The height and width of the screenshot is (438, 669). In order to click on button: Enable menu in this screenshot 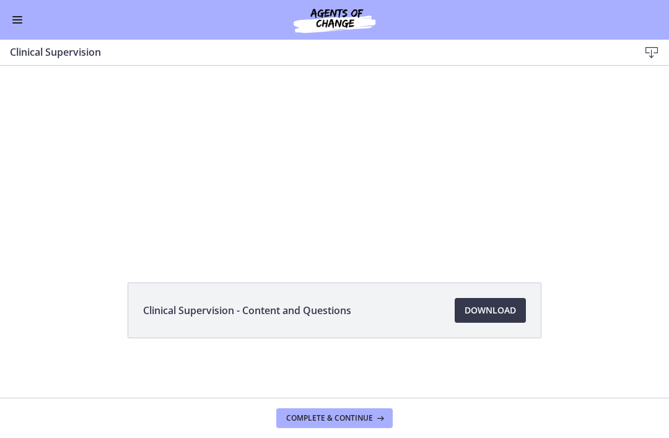, I will do `click(17, 20)`.